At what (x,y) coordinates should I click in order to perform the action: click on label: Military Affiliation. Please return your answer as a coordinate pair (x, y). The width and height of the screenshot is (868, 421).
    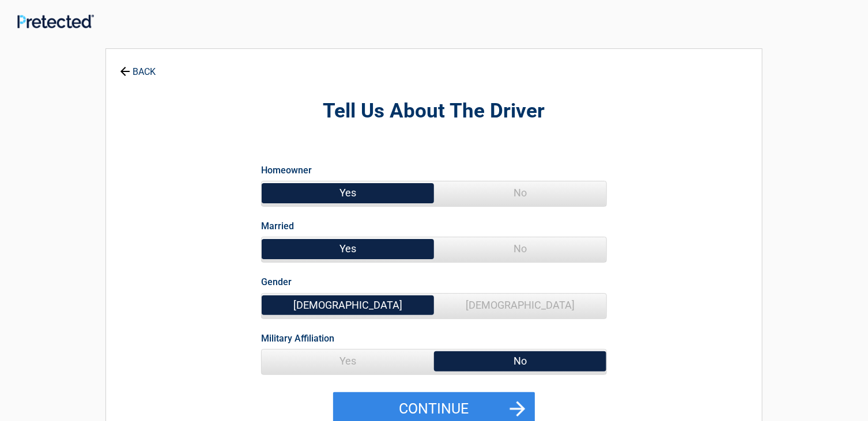
    Looking at the image, I should click on (297, 338).